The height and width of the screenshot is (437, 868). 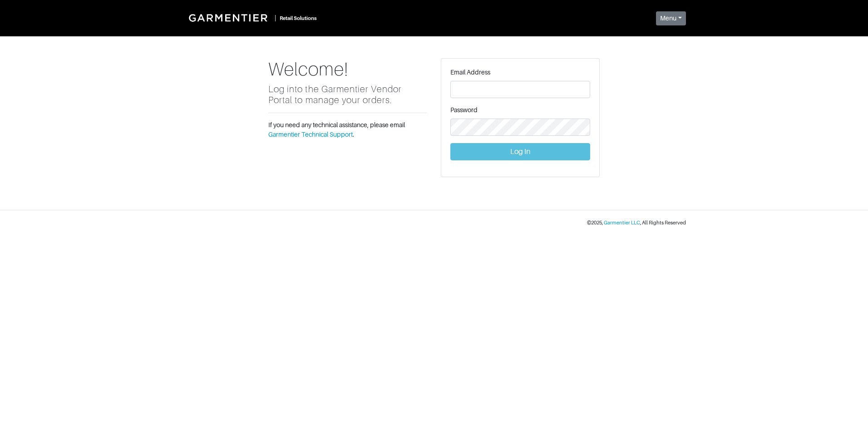 What do you see at coordinates (348, 130) in the screenshot?
I see `p: If you need any technical assistance, please email .` at bounding box center [348, 130].